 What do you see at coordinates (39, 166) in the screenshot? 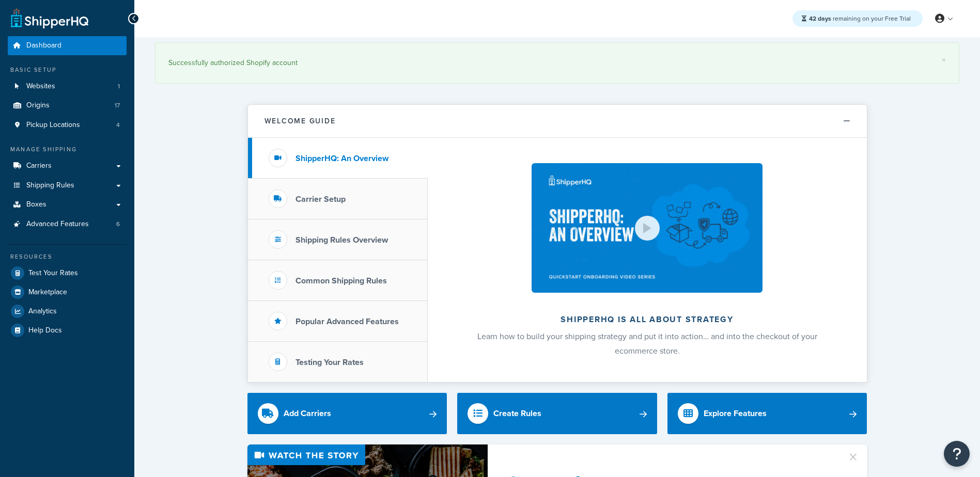
I see `span: Carriers` at bounding box center [39, 166].